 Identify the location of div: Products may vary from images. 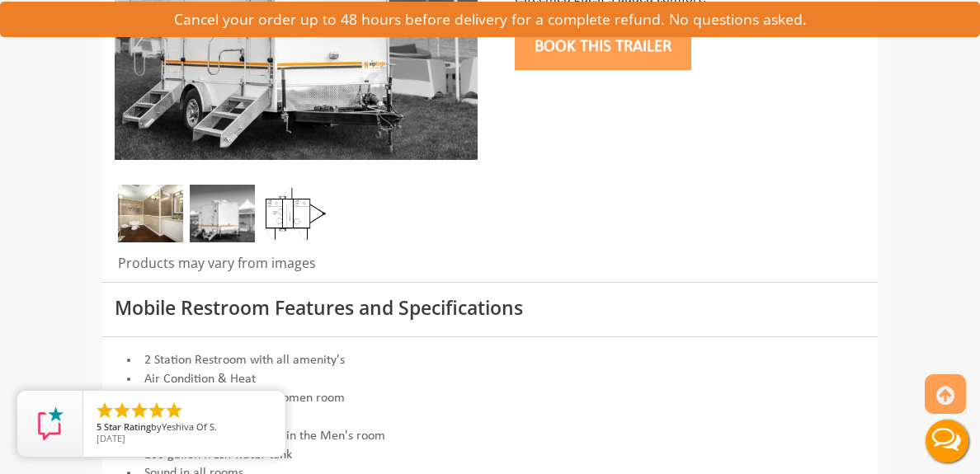
(296, 268).